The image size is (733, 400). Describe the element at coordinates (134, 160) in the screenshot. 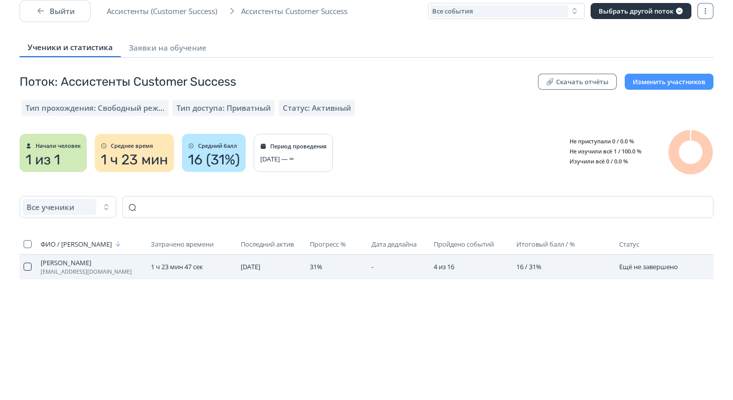

I see `span: 1 ч 23 мин` at that location.